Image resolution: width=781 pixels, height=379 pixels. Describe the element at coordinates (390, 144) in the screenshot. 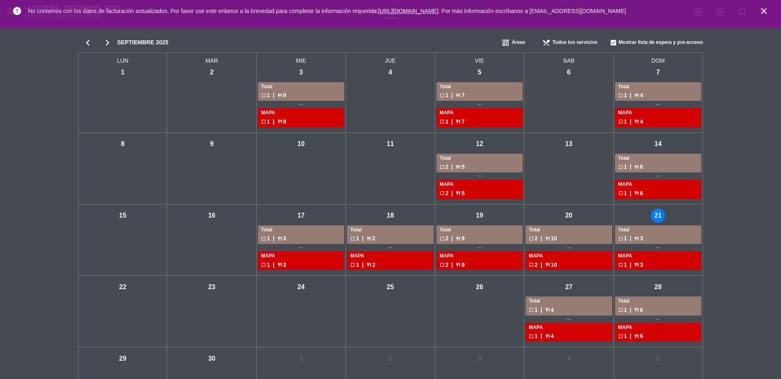

I see `div: 11` at that location.